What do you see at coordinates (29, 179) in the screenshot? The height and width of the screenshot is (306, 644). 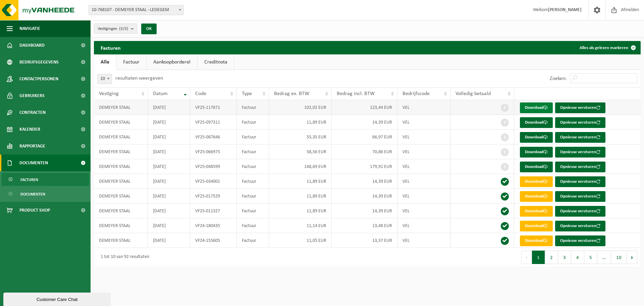 I see `span: Facturen` at bounding box center [29, 179].